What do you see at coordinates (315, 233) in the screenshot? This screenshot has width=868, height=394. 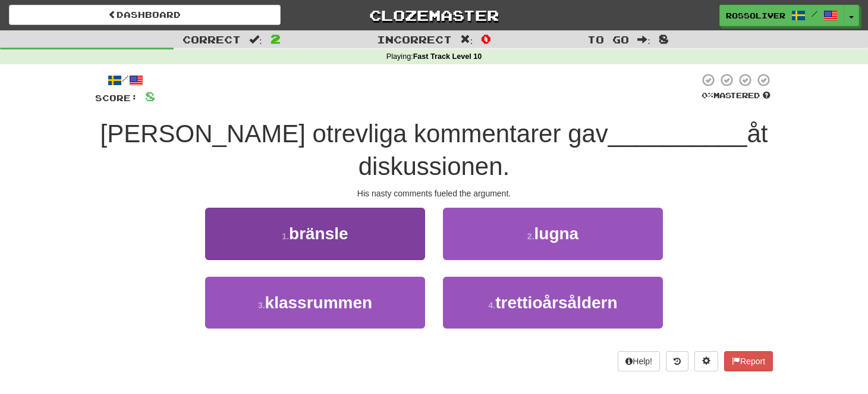 I see `button: 1.bränsle` at bounding box center [315, 233].